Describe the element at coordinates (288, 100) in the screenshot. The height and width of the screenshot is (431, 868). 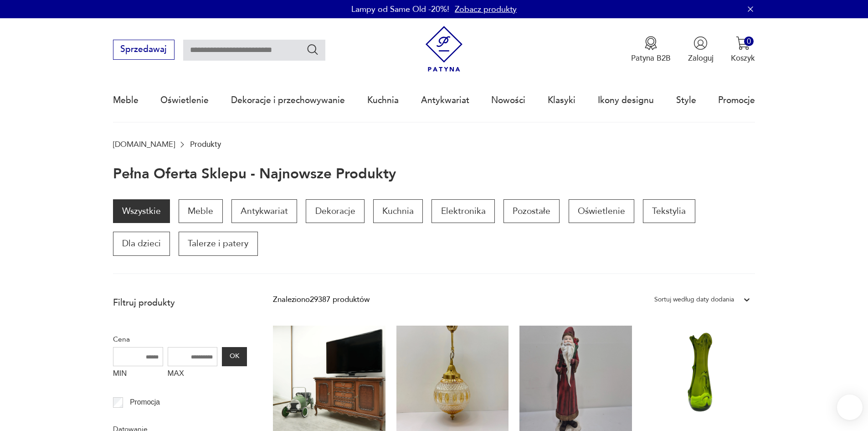
I see `a: Dekoracje i przechowywanie` at that location.